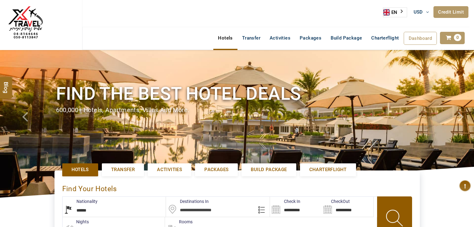 The width and height of the screenshot is (474, 227). What do you see at coordinates (216, 170) in the screenshot?
I see `span: Packages` at bounding box center [216, 170].